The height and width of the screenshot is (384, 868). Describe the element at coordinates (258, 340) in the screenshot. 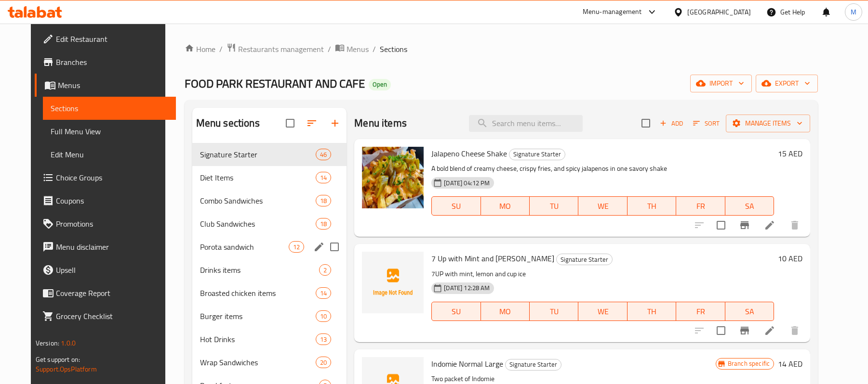

I see `div: Hot Drinks` at that location.